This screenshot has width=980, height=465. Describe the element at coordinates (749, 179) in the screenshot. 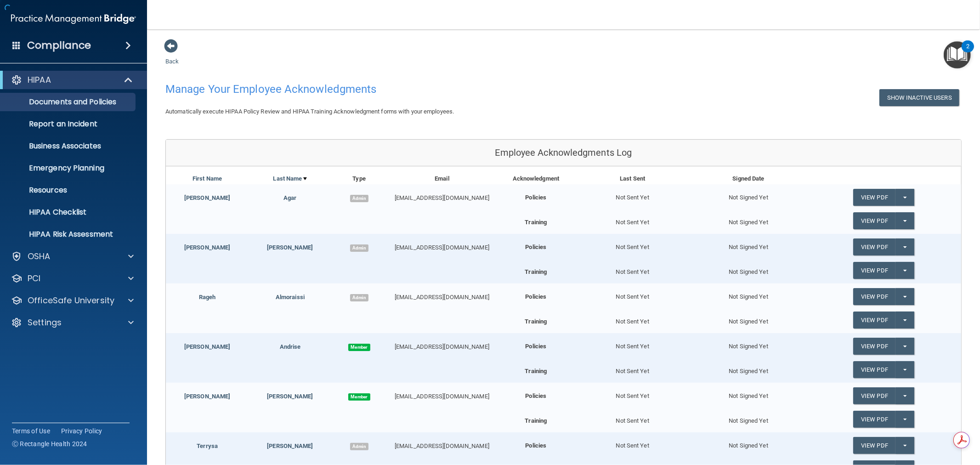

I see `div: Signed Date` at that location.